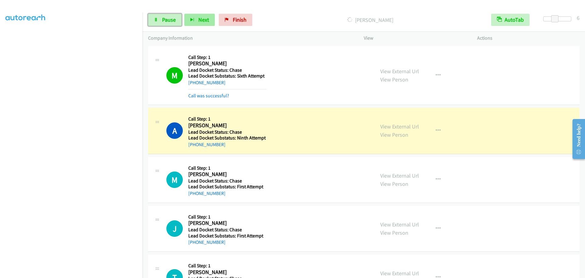  What do you see at coordinates (415, 38) in the screenshot?
I see `p: View` at bounding box center [415, 38].